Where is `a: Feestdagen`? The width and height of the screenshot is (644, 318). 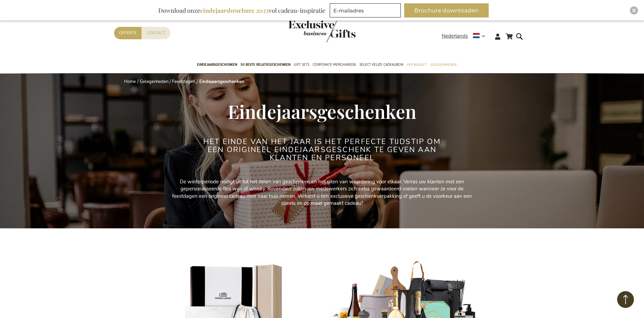
a: Feestdagen is located at coordinates (183, 82).